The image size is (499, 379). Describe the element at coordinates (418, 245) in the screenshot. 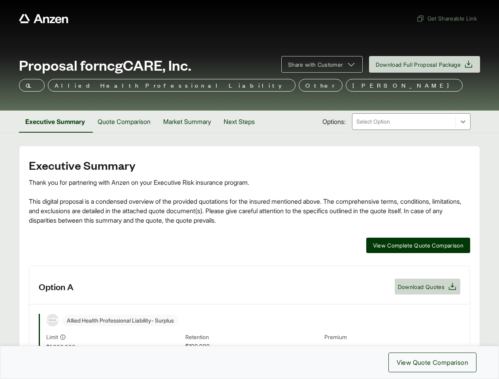

I see `a: View Complete Quote Comparison` at that location.